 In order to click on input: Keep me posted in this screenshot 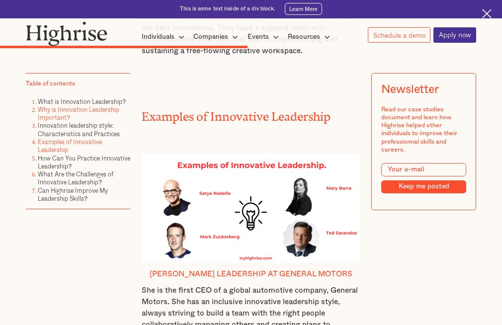, I will do `click(424, 187)`.